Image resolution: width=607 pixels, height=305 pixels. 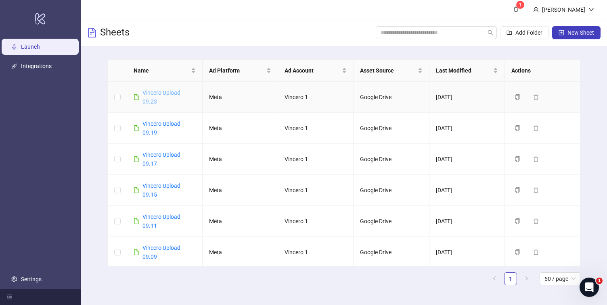 What do you see at coordinates (561, 33) in the screenshot?
I see `span: plus-square` at bounding box center [561, 33].